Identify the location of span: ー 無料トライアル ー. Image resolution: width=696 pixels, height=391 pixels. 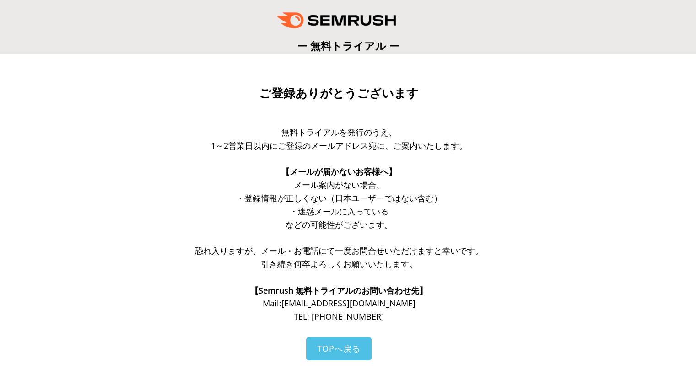
(348, 46).